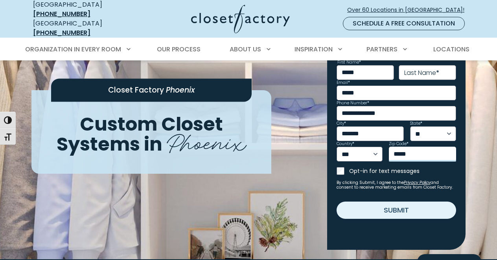  What do you see at coordinates (349, 62) in the screenshot?
I see `label: First Name` at bounding box center [349, 62].